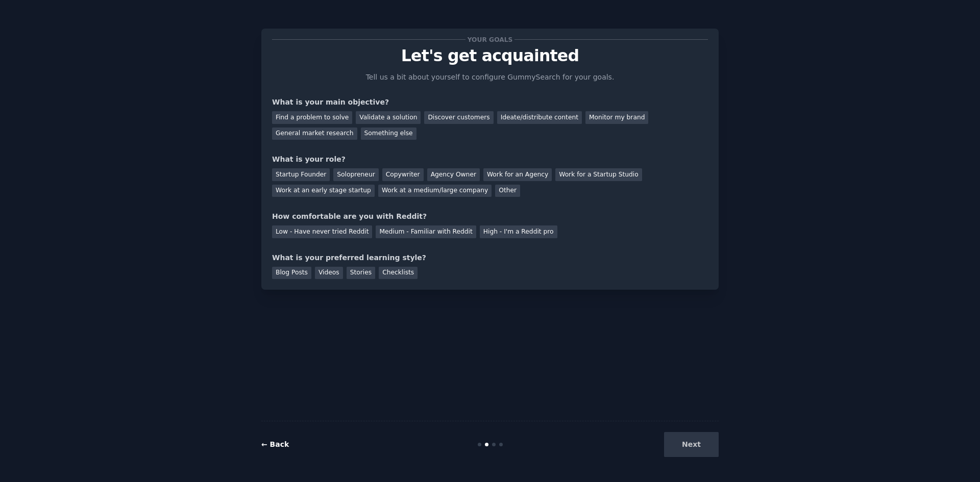  Describe the element at coordinates (519, 232) in the screenshot. I see `div: High - I'm a Reddit pro` at that location.